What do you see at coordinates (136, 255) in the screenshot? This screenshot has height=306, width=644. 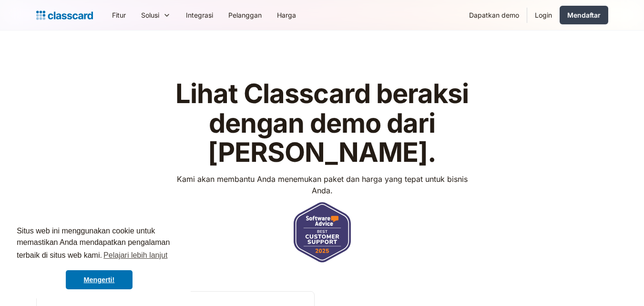 I see `font: Pelajari lebih lanjut` at bounding box center [136, 255].